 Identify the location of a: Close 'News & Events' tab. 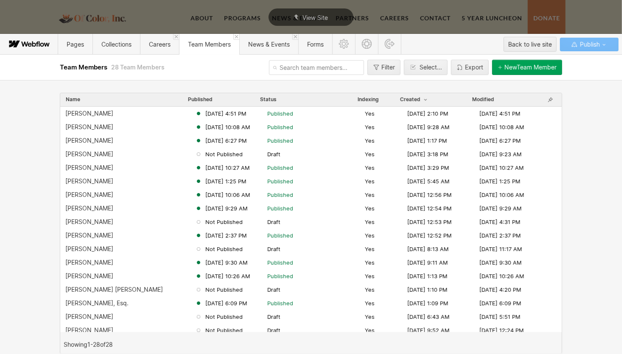
(295, 37).